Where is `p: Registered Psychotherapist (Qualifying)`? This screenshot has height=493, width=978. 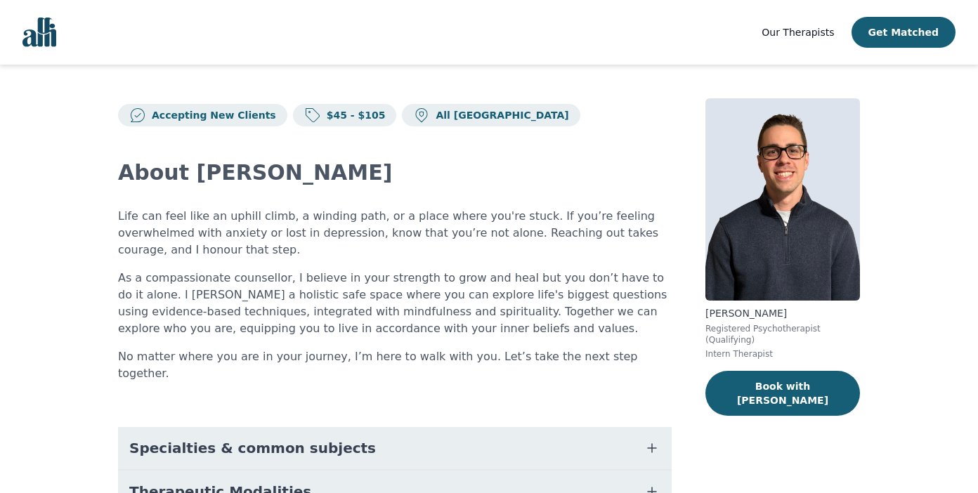
p: Registered Psychotherapist (Qualifying) is located at coordinates (783, 334).